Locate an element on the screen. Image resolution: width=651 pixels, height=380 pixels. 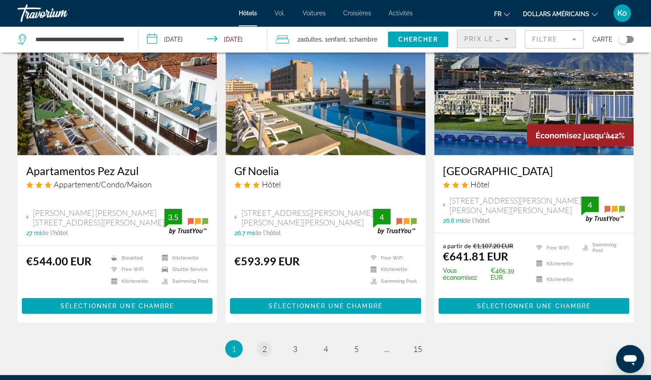
mat-select: Sort by is located at coordinates (486, 39).